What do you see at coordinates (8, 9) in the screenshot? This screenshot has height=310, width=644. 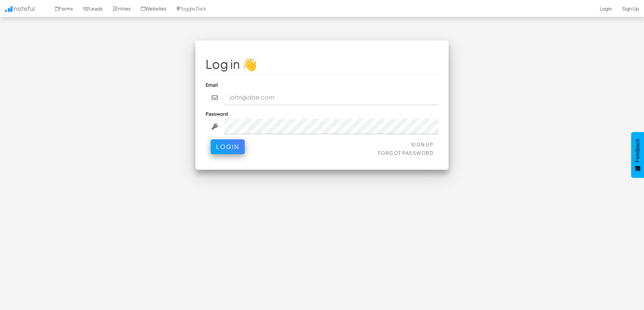 I see `img: icon.png` at bounding box center [8, 9].